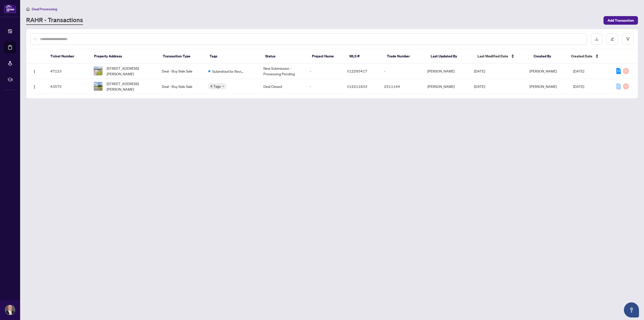 The image size is (644, 320). What do you see at coordinates (597, 39) in the screenshot?
I see `span: download` at bounding box center [597, 39].